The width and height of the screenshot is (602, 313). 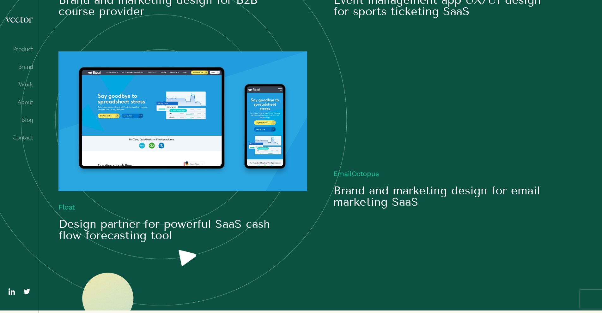 What do you see at coordinates (183, 208) in the screenshot?
I see `h6: Float` at bounding box center [183, 208].